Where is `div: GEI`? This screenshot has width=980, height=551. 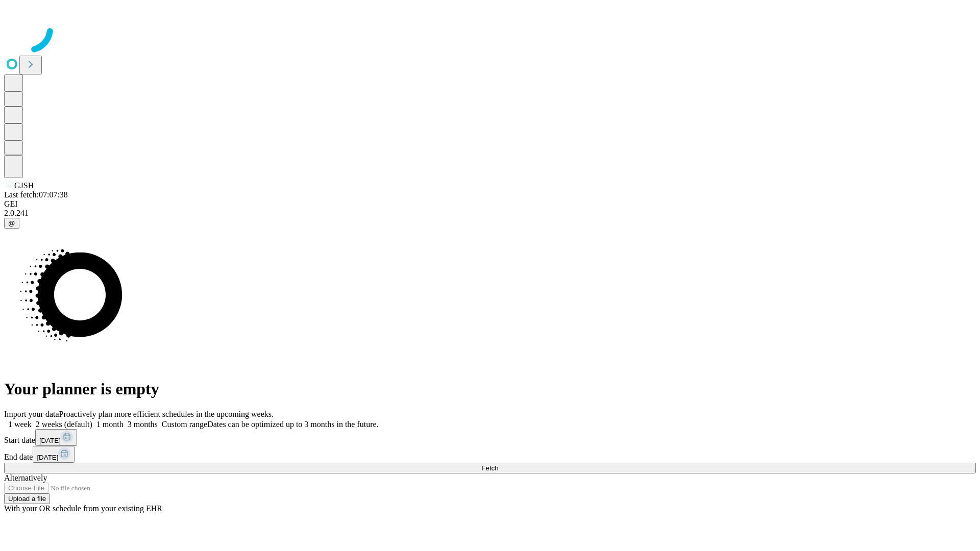 div: GEI is located at coordinates (490, 205).